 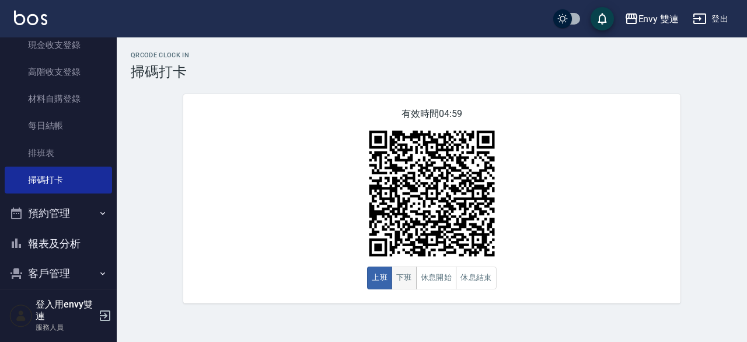 I want to click on div: Envy 雙連, so click(x=659, y=19).